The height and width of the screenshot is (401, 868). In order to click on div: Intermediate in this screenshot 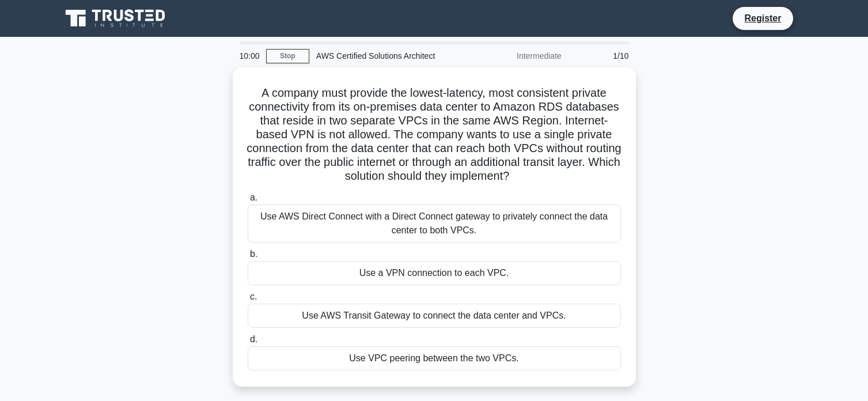, I will do `click(518, 56)`.